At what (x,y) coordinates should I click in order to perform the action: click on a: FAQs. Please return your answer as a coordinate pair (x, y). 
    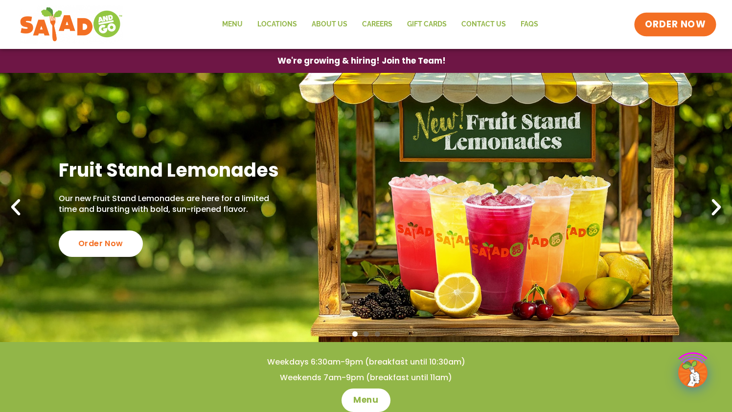
    Looking at the image, I should click on (529, 24).